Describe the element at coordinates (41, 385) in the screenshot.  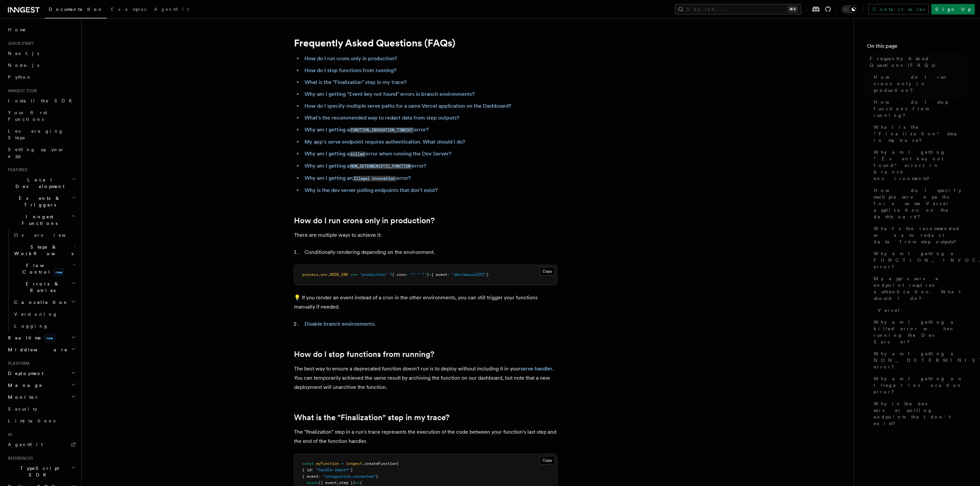
I see `button: Manage` at that location.